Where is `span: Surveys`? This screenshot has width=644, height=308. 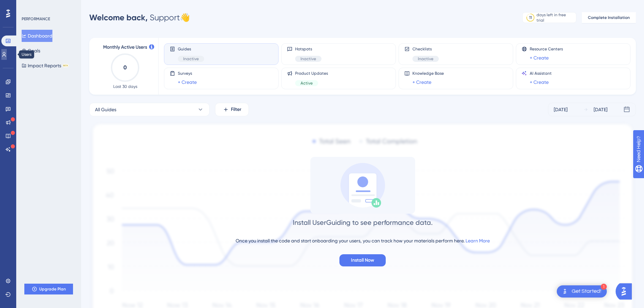 span: Surveys is located at coordinates (187, 73).